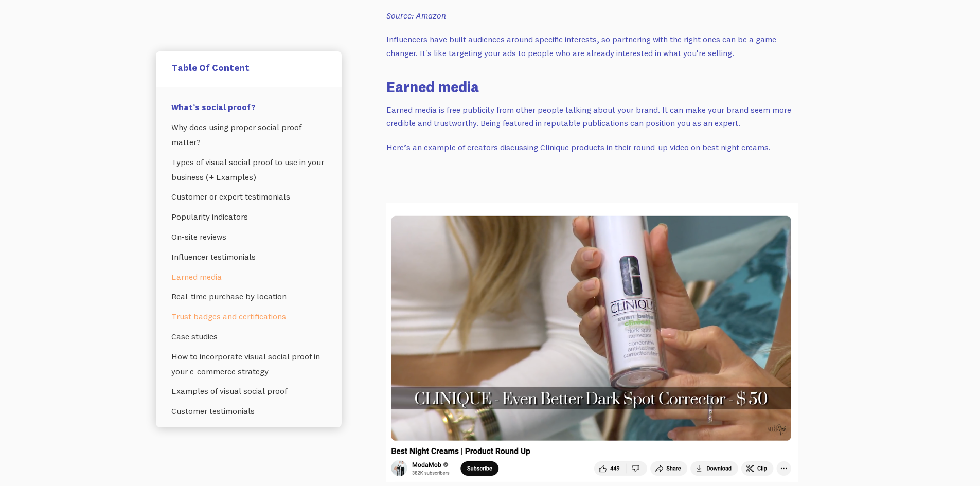 This screenshot has width=980, height=486. Describe the element at coordinates (213, 107) in the screenshot. I see `strong: What’s social proof?` at that location.